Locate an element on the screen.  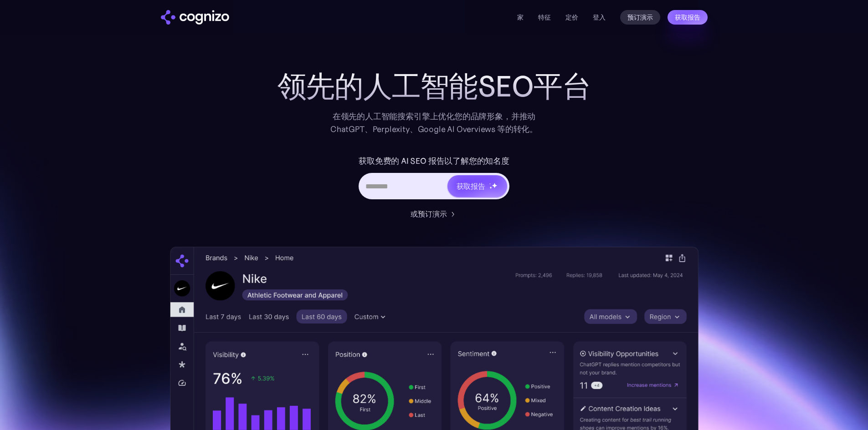
font: 特征 is located at coordinates (545, 17).